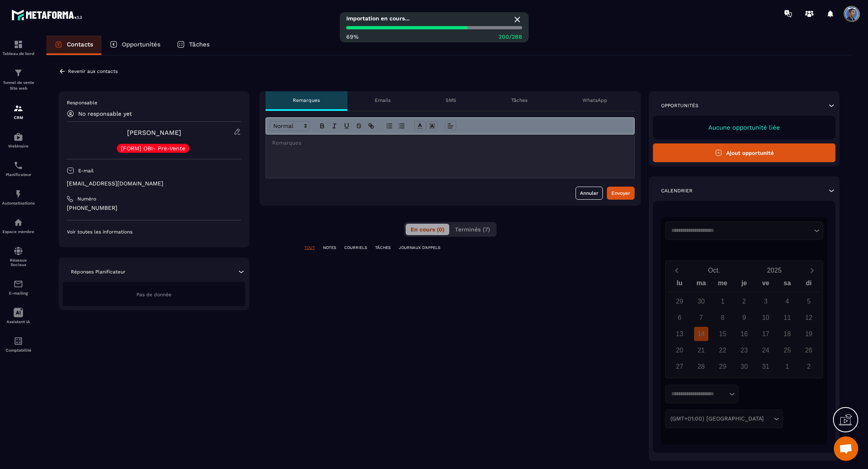 Image resolution: width=868 pixels, height=469 pixels. I want to click on a: formationformationTunnel de vente Site web, so click(18, 80).